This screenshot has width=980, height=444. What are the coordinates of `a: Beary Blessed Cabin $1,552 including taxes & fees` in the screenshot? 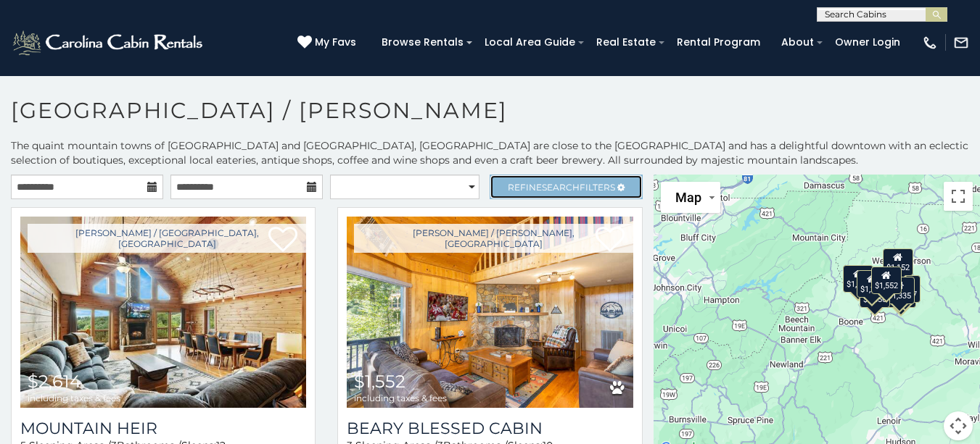 It's located at (490, 312).